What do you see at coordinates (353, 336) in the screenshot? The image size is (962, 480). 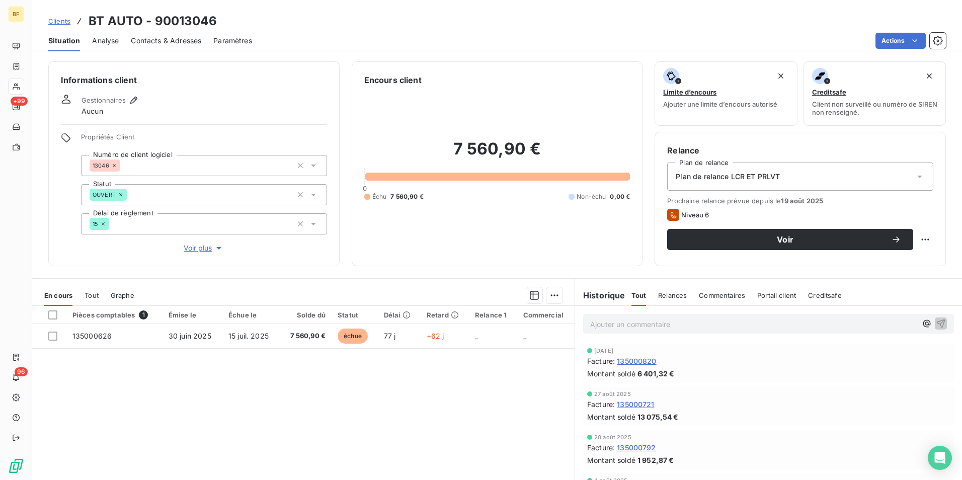 I see `span: échue` at bounding box center [353, 336].